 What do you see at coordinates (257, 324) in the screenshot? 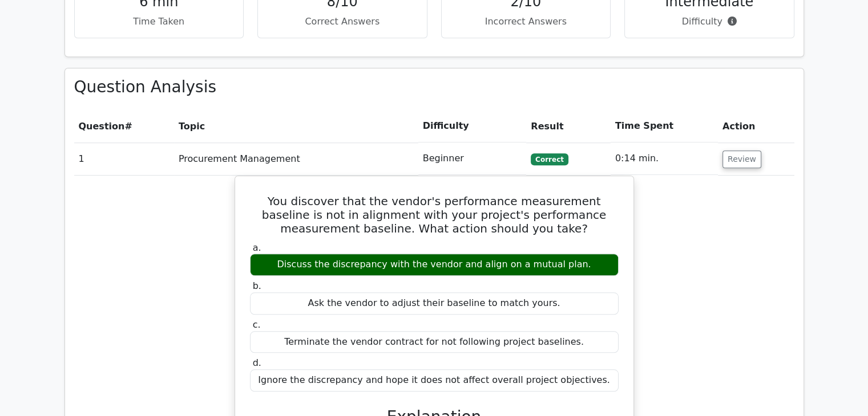
I see `span: c.` at bounding box center [257, 324].